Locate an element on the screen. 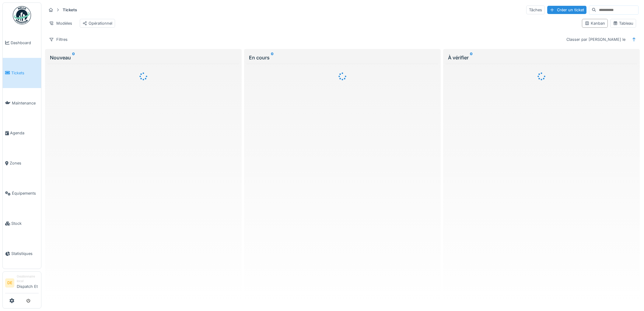 The height and width of the screenshot is (311, 644). span: Tickets is located at coordinates (25, 73).